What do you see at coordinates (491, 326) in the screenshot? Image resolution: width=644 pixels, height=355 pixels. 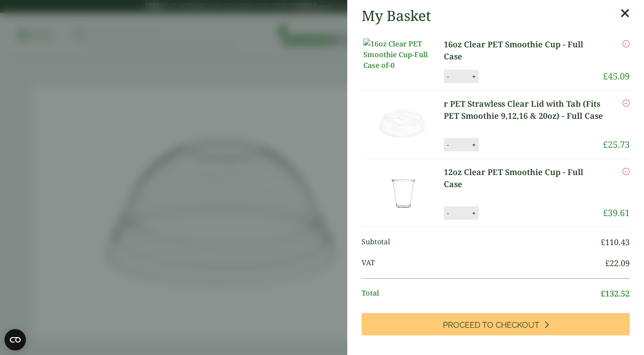 I see `span: Proceed to Checkout` at bounding box center [491, 326].